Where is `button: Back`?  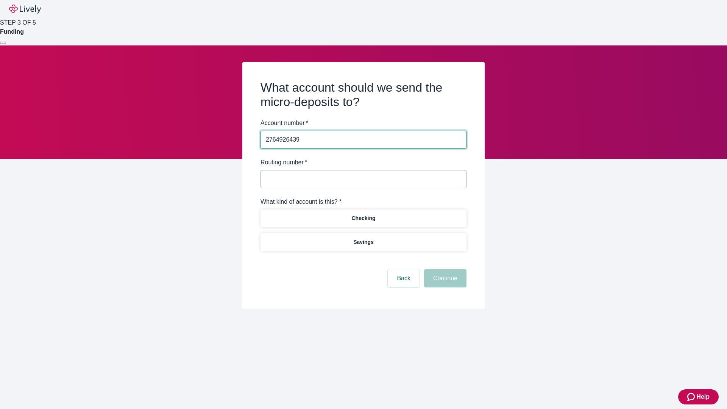
button: Back is located at coordinates (404, 278).